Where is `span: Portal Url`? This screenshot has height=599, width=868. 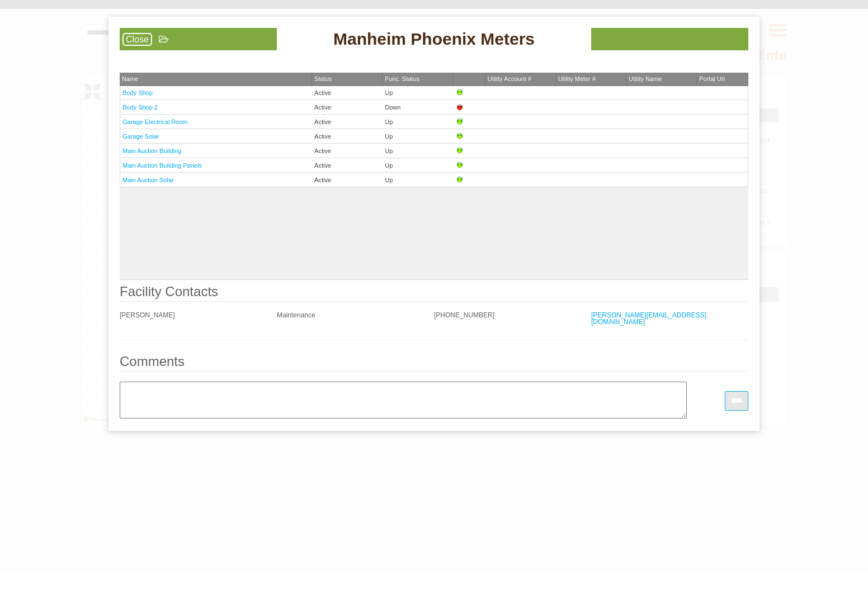
span: Portal Url is located at coordinates (712, 79).